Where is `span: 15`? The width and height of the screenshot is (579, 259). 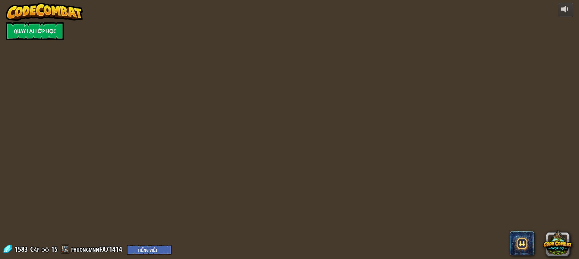
span: 15 is located at coordinates (54, 249).